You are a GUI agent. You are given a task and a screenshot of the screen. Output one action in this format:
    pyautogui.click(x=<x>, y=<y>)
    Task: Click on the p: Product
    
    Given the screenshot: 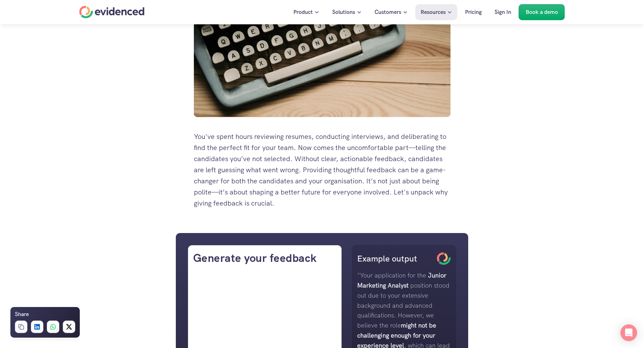 What is the action you would take?
    pyautogui.click(x=303, y=12)
    